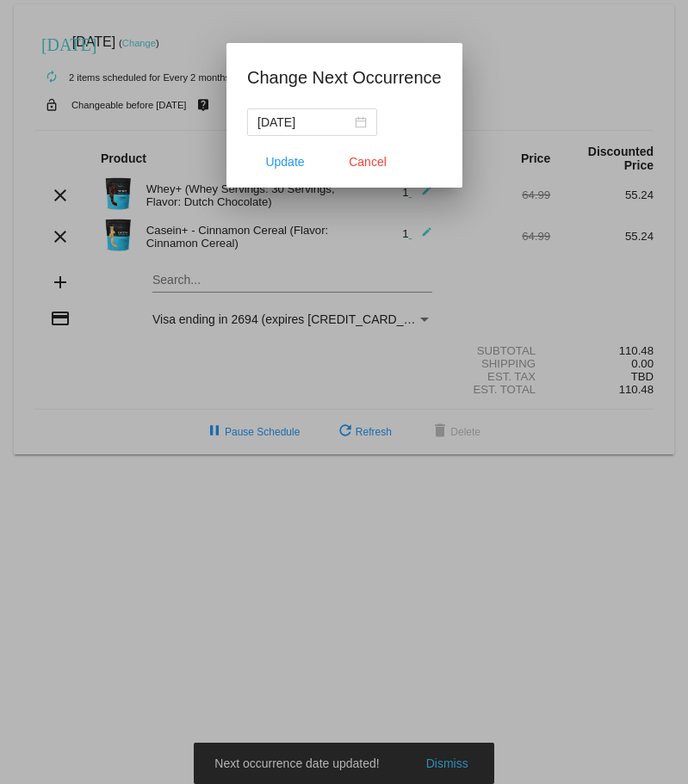 This screenshot has width=688, height=784. Describe the element at coordinates (367, 162) in the screenshot. I see `button: Close dialog` at that location.